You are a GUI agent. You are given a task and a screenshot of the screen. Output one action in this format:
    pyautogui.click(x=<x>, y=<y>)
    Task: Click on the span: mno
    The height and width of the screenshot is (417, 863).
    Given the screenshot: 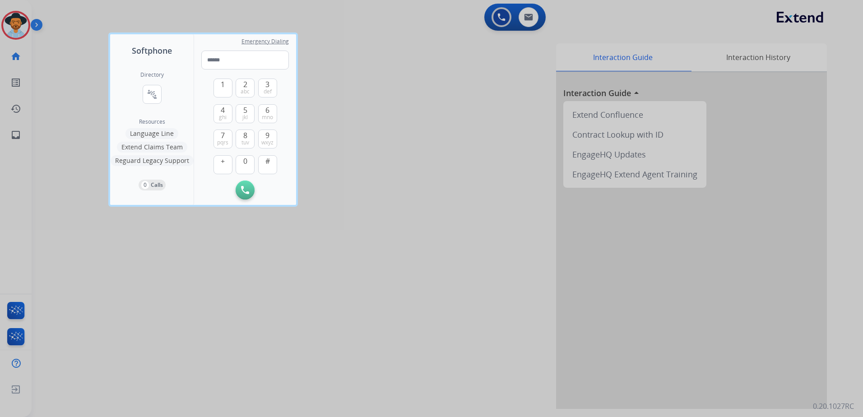 What is the action you would take?
    pyautogui.click(x=267, y=117)
    